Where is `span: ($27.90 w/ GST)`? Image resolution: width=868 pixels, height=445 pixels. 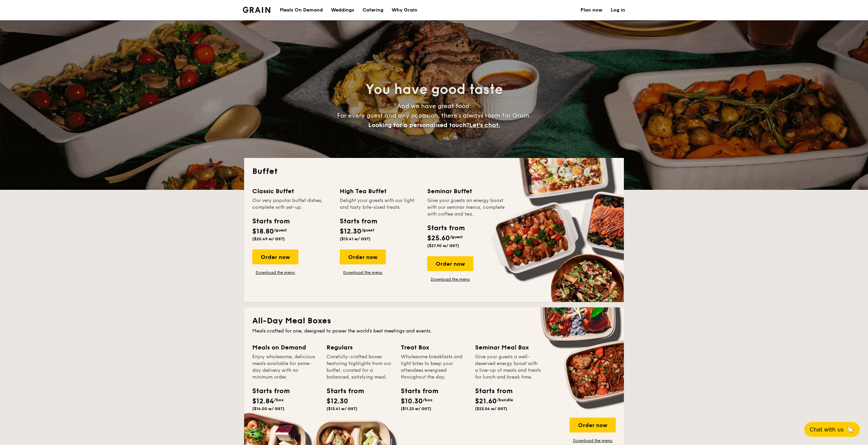 span: ($27.90 w/ GST) is located at coordinates (443, 246).